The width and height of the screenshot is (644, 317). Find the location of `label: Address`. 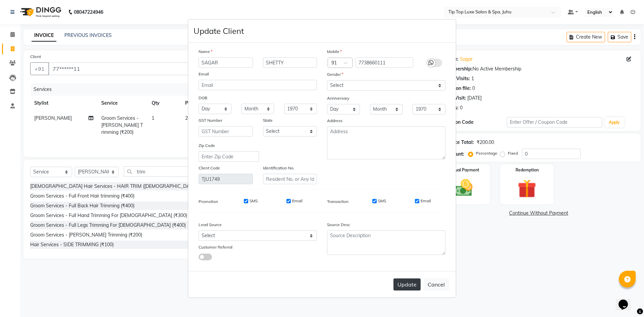

label: Address is located at coordinates (335, 120).